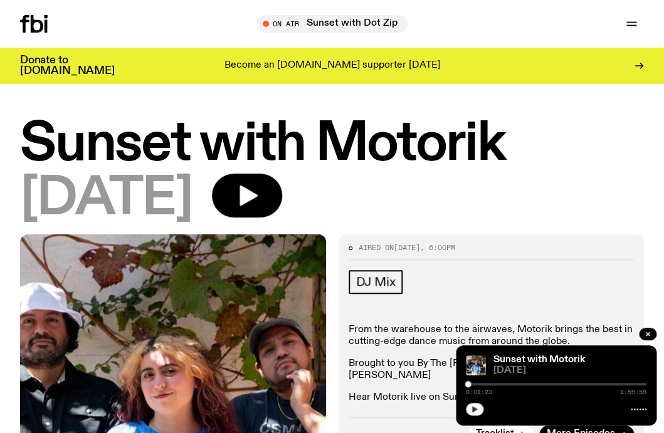 The height and width of the screenshot is (433, 664). Describe the element at coordinates (376, 282) in the screenshot. I see `span: DJ Mix` at that location.